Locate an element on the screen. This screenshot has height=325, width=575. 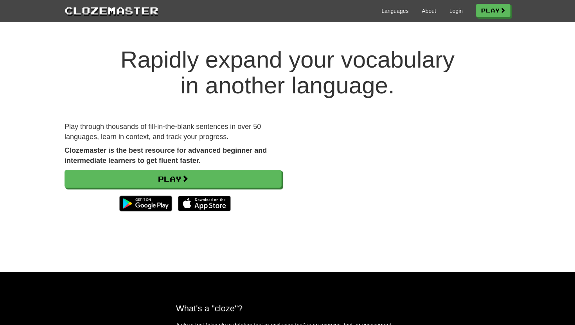
strong: Clozemaster is the best resource for advanced beginner and intermediate learners to get fluent fa... is located at coordinates (165, 156).